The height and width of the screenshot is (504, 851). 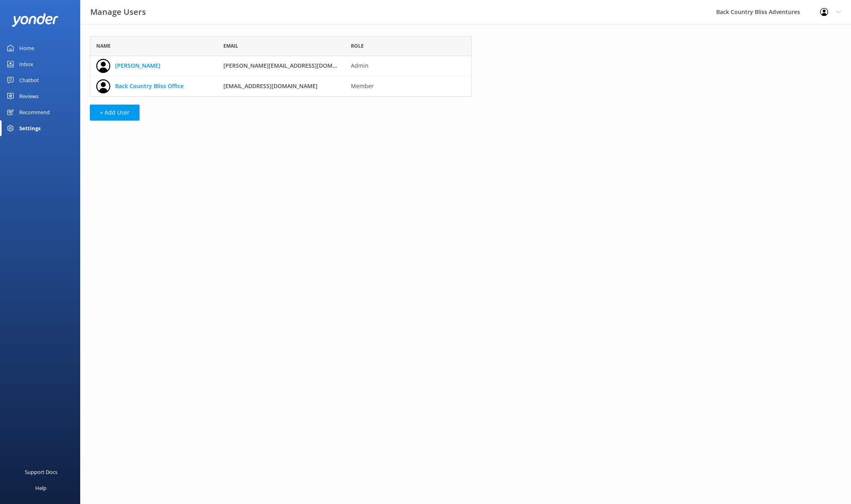 I want to click on div: Settings, so click(x=29, y=128).